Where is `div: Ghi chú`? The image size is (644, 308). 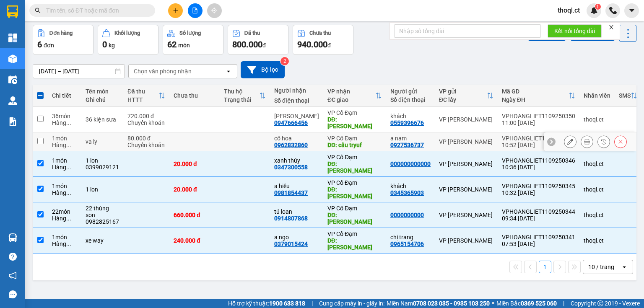
div: Ghi chú is located at coordinates (102, 100).